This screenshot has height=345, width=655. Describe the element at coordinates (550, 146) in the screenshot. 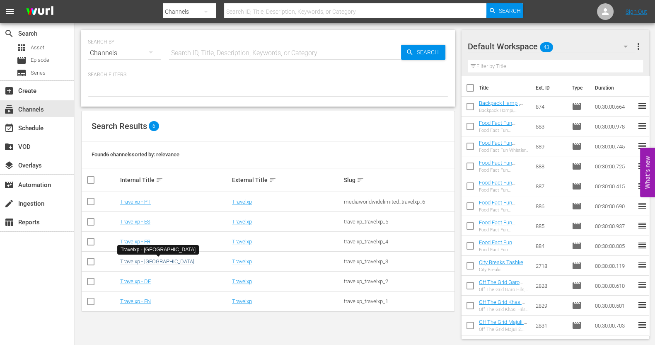

I see `td: 889` at that location.